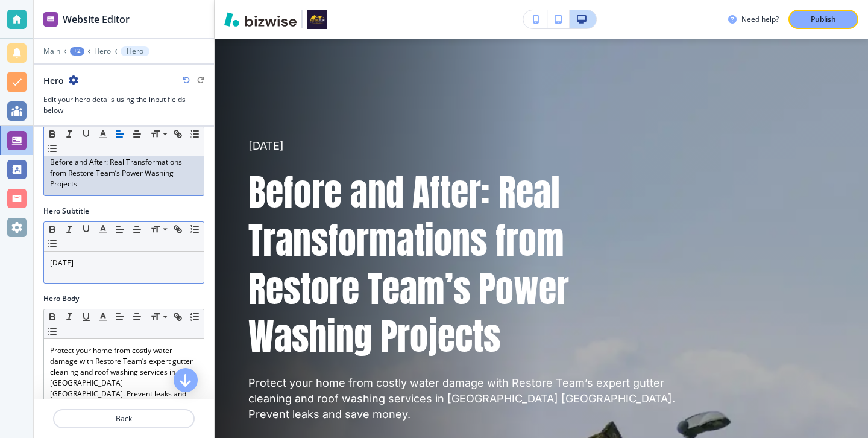  Describe the element at coordinates (61, 298) in the screenshot. I see `h2: Hero Body` at that location.